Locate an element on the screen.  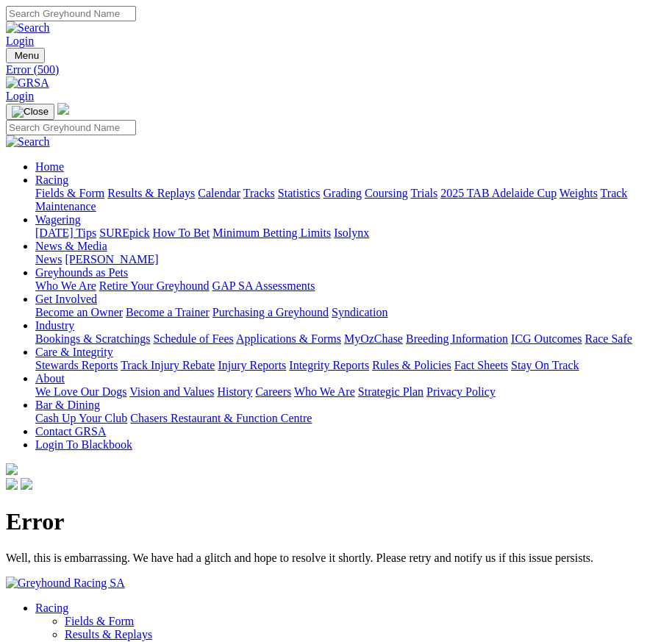
img: facebook.svg is located at coordinates (12, 484).